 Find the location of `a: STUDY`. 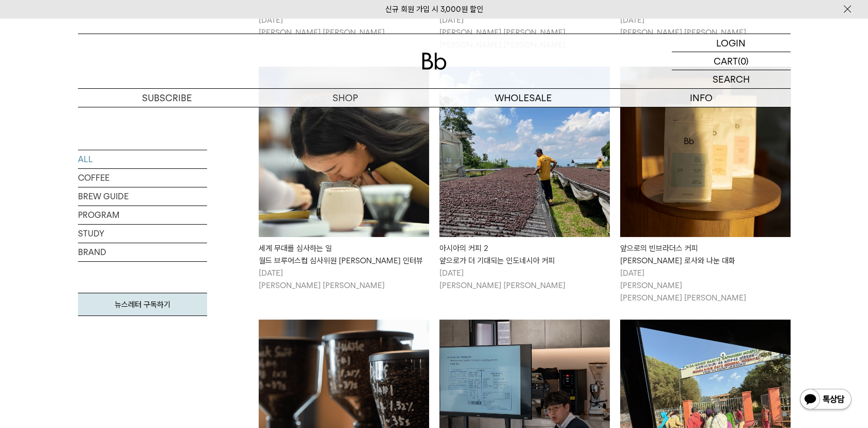

a: STUDY is located at coordinates (143, 233).